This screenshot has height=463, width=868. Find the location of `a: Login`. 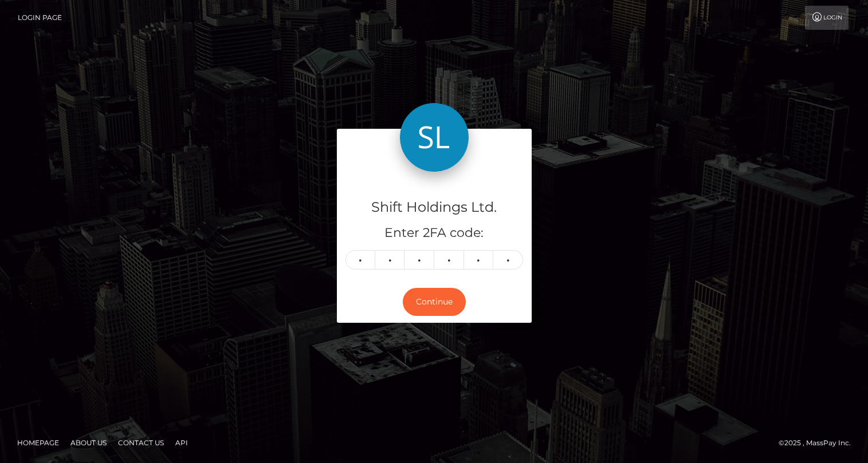

a: Login is located at coordinates (827, 18).